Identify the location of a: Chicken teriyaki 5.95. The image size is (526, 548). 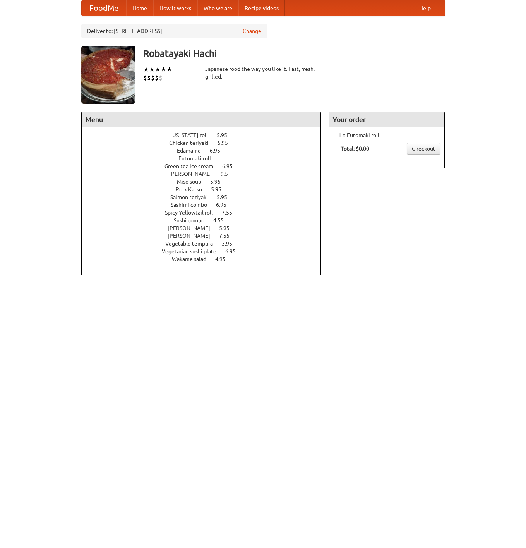
(206, 143).